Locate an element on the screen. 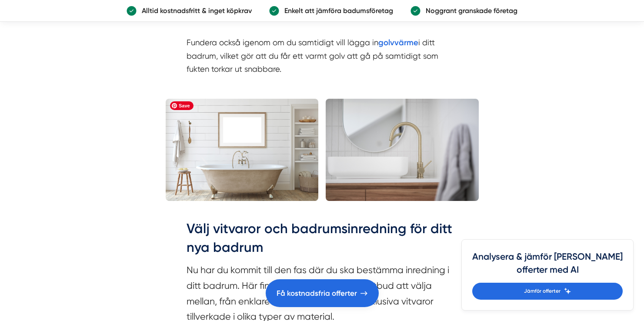 The height and width of the screenshot is (321, 644). span: Save is located at coordinates (182, 106).